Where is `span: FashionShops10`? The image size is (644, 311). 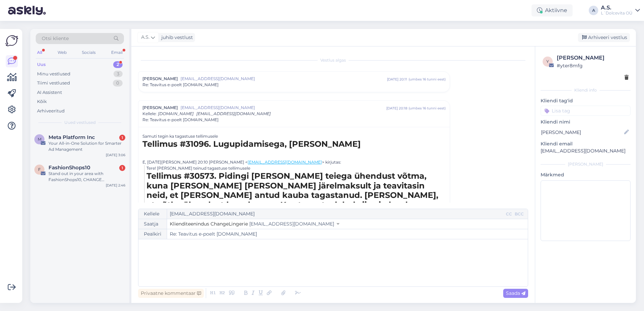
span: FashionShops10 is located at coordinates (70, 168).